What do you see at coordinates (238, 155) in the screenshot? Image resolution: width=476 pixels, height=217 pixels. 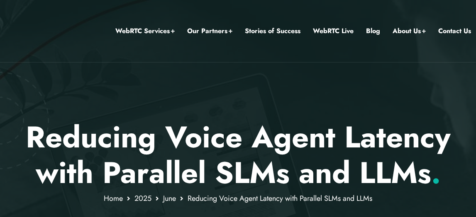 I see `p: Reducing Voice Agent Latency with Parallel SLMs and LLMs` at bounding box center [238, 155].